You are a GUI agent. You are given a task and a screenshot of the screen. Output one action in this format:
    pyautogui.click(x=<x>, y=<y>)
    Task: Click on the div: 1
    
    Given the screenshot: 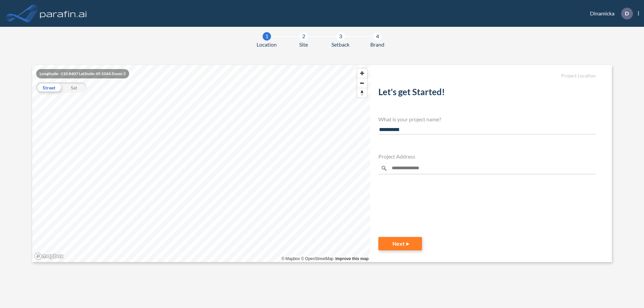 What is the action you would take?
    pyautogui.click(x=267, y=36)
    